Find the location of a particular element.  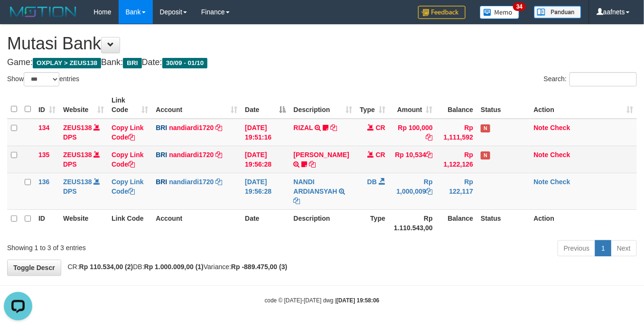

label: Show entries is located at coordinates (43, 79).